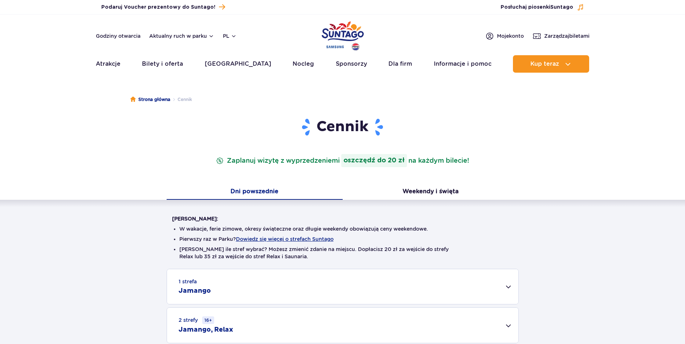 Image resolution: width=685 pixels, height=344 pixels. I want to click on a: Podaruj Voucher prezentowy do Suntago!, so click(163, 7).